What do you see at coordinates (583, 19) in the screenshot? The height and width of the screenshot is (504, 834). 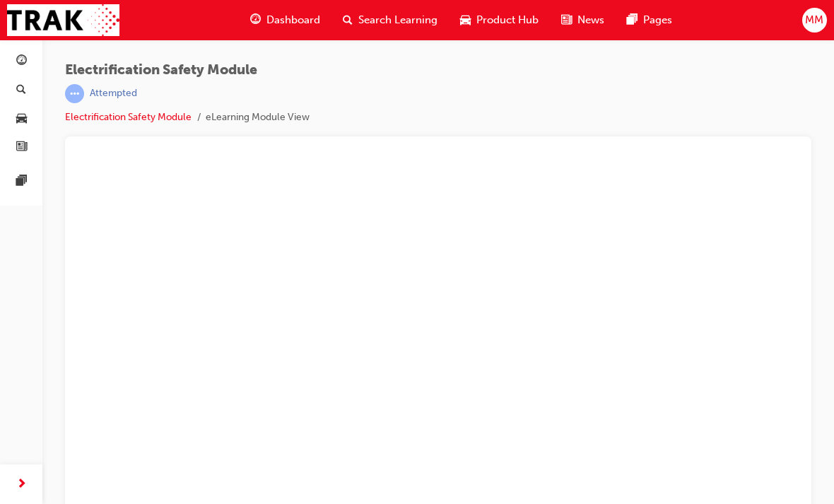 I see `a: news-iconNews` at bounding box center [583, 19].